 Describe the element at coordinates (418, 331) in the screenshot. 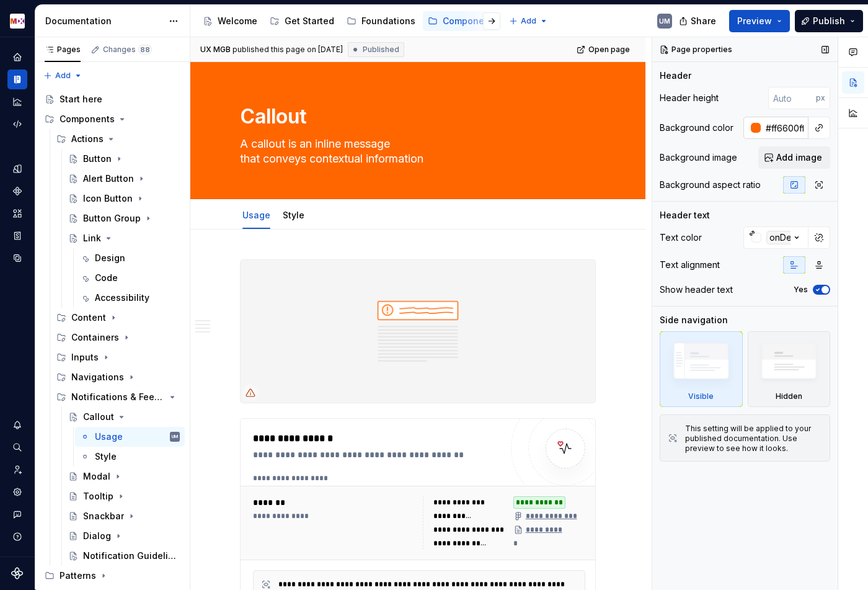

I see `img: b5d98fc0-8eec-45a2-887f-dbd5ccd13336.png` at that location.